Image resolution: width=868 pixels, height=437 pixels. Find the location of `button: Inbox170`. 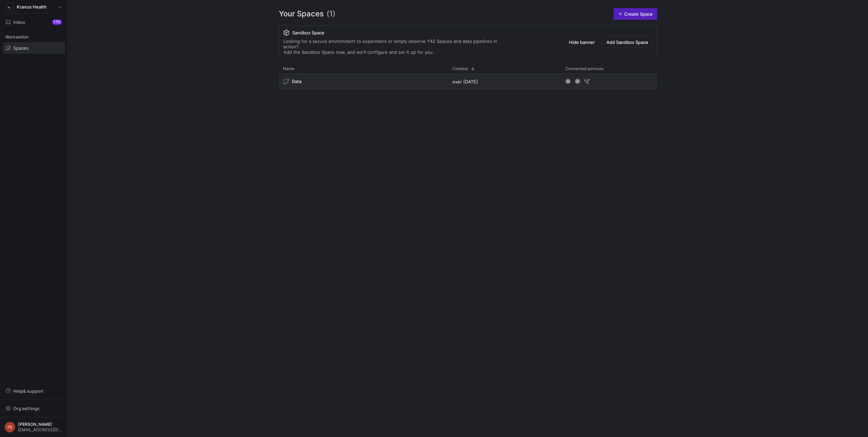

button: Inbox170 is located at coordinates (34, 22).